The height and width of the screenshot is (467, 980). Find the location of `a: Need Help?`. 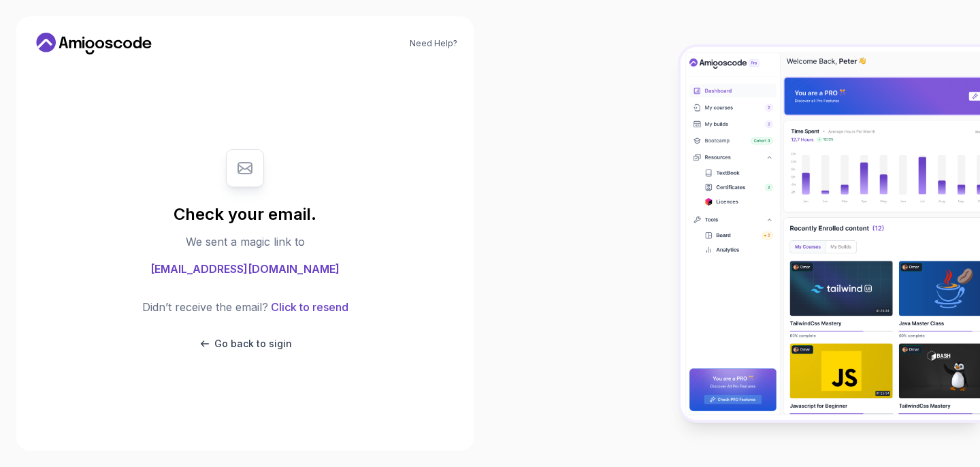

a: Need Help? is located at coordinates (433, 43).